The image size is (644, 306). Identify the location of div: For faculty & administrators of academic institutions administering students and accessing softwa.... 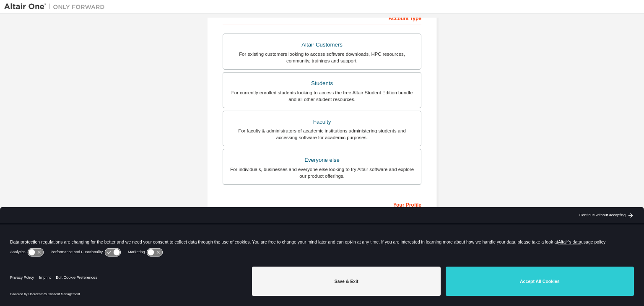
(322, 134).